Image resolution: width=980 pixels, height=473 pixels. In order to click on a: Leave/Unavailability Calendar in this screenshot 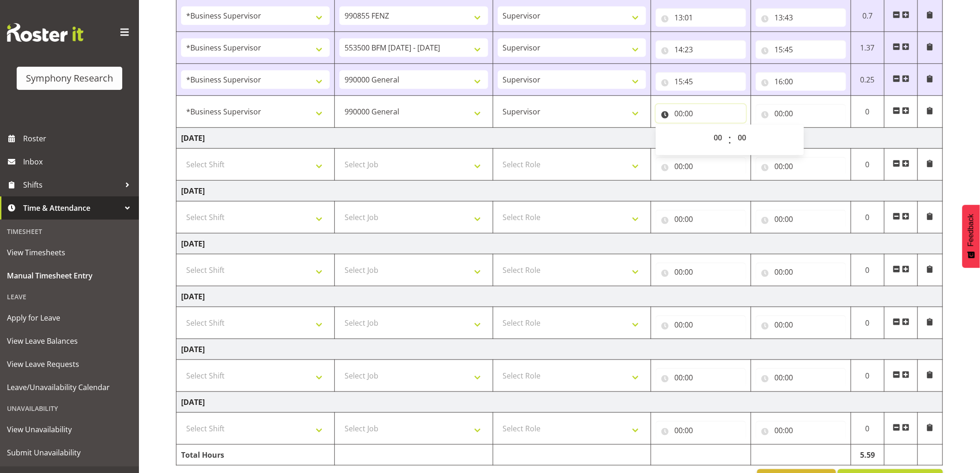, I will do `click(69, 387)`.